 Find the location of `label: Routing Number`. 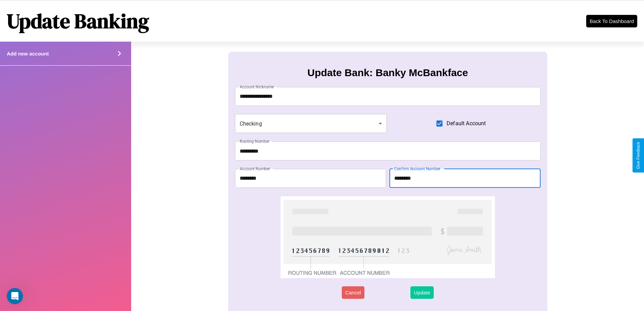

label: Routing Number is located at coordinates (255, 141).